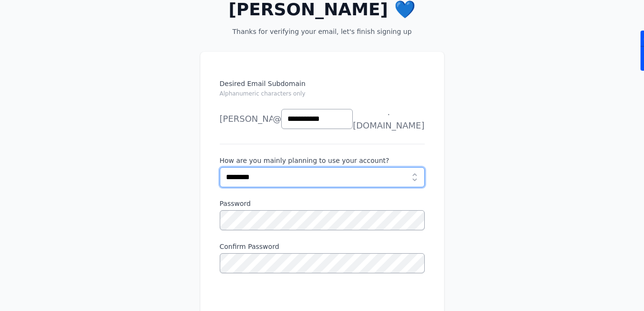 The image size is (644, 311). What do you see at coordinates (322, 91) in the screenshot?
I see `label: Desired Email Subdomain` at bounding box center [322, 91].